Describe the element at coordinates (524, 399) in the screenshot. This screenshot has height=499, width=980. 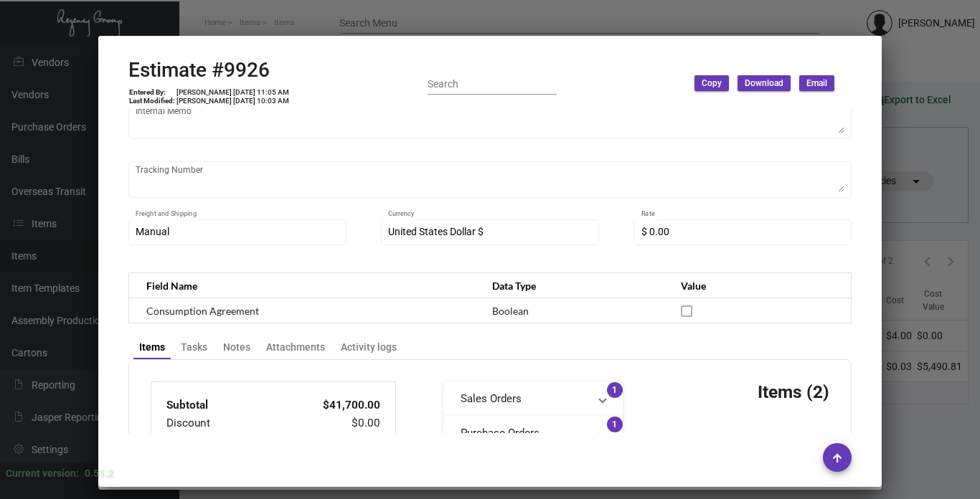
I see `mat-panel-title: Sales Orders` at that location.